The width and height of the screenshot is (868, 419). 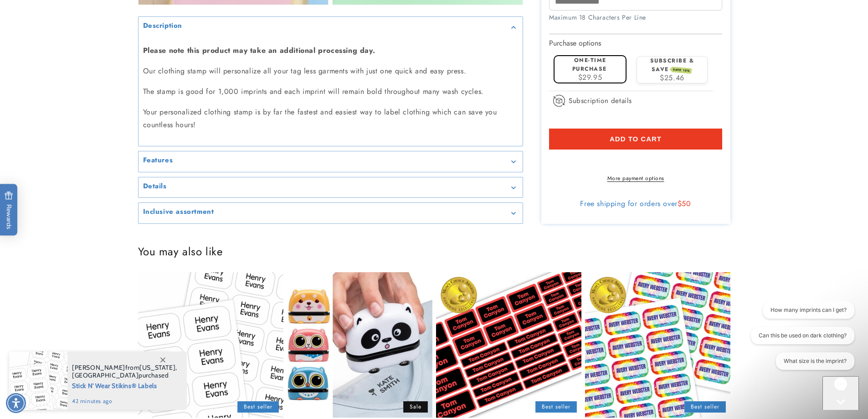 What do you see at coordinates (635, 138) in the screenshot?
I see `button: Add to cart` at bounding box center [635, 138].